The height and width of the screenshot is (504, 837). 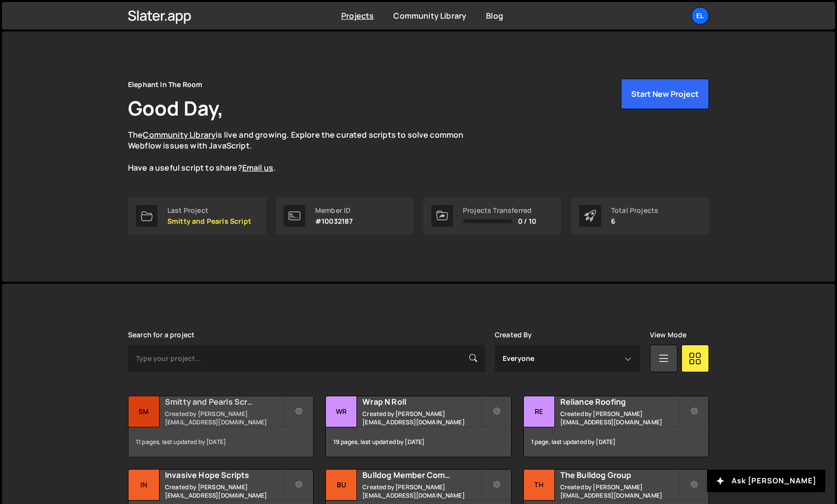 What do you see at coordinates (665, 94) in the screenshot?
I see `button: Start New Project` at bounding box center [665, 94].